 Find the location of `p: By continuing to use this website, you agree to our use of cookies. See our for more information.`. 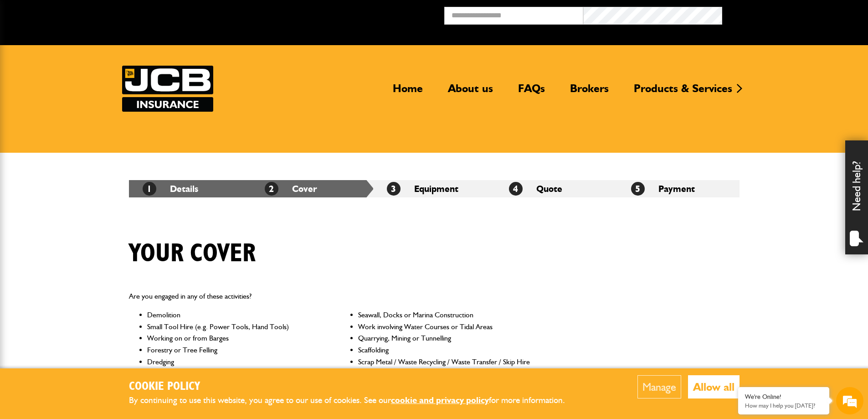

p: By continuing to use this website, you agree to our use of cookies. See our for more information. is located at coordinates (355, 400).